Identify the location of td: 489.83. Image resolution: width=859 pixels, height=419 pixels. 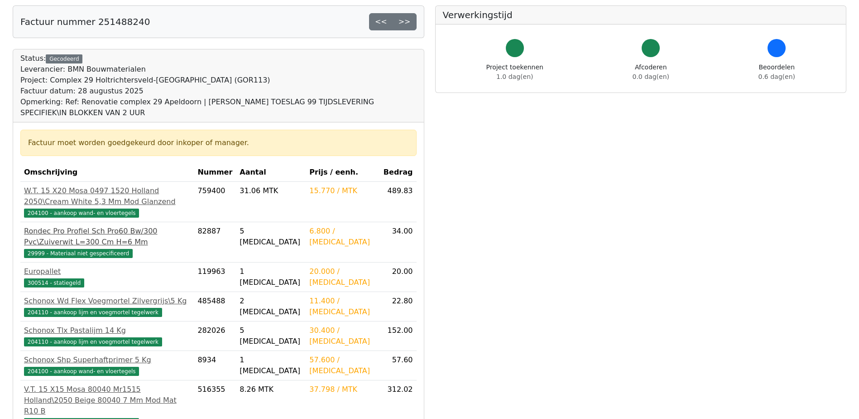
(398, 202).